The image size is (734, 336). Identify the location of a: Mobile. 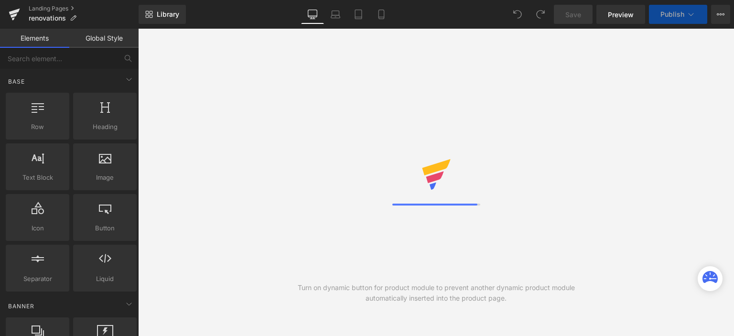
(381, 14).